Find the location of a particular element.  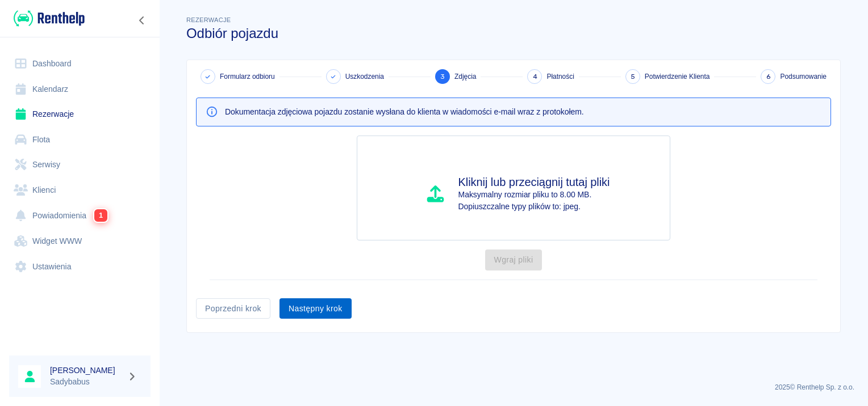

span: 5 is located at coordinates (633, 77).